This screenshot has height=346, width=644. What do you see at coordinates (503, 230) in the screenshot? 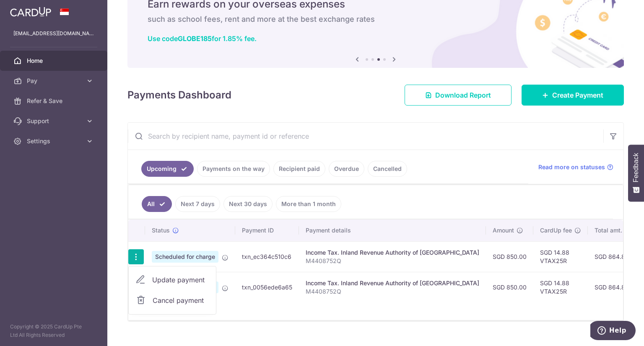
I see `span: Amount` at bounding box center [503, 230].